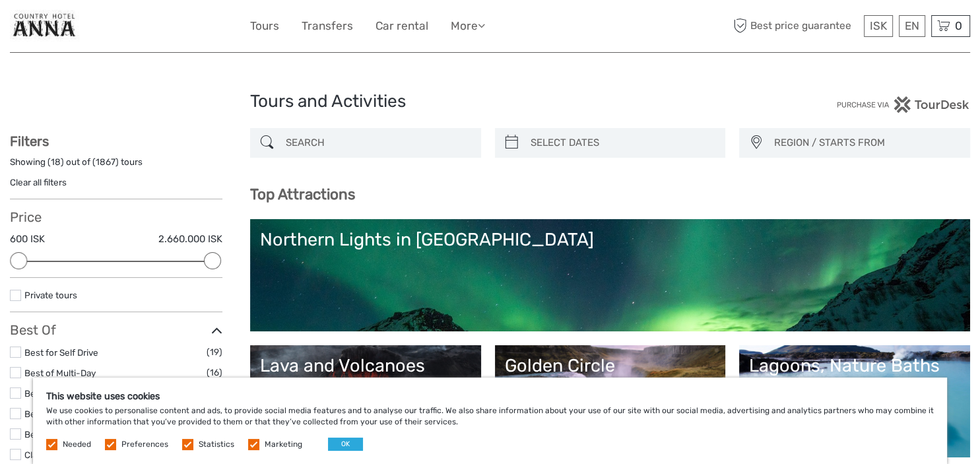  What do you see at coordinates (855, 401) in the screenshot?
I see `a: Lagoons, Nature Baths and Spas` at bounding box center [855, 401].